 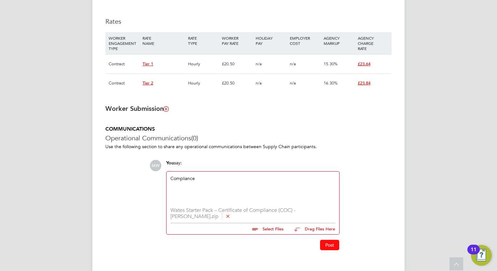 I want to click on span: £23.64, so click(x=364, y=64).